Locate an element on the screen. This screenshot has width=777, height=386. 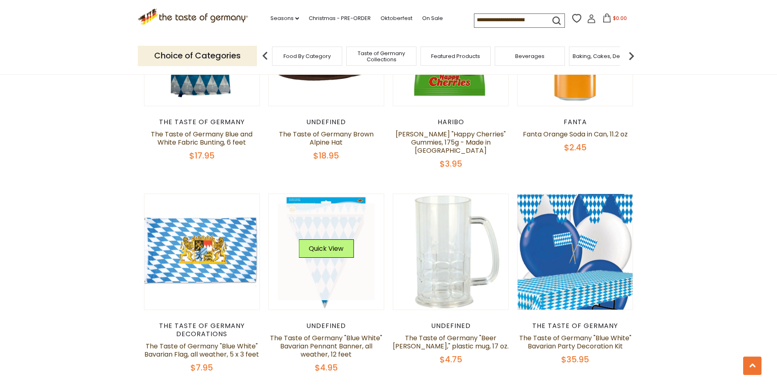
img: The Taste of Germany "Blue White" Bavarian Pennant Banner, all weather, 12 feet is located at coordinates (326, 251).